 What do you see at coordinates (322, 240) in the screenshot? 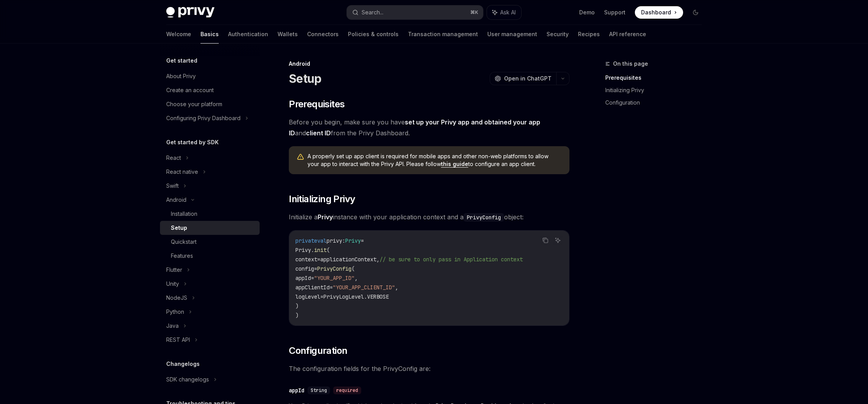
I see `span: val` at bounding box center [322, 240].